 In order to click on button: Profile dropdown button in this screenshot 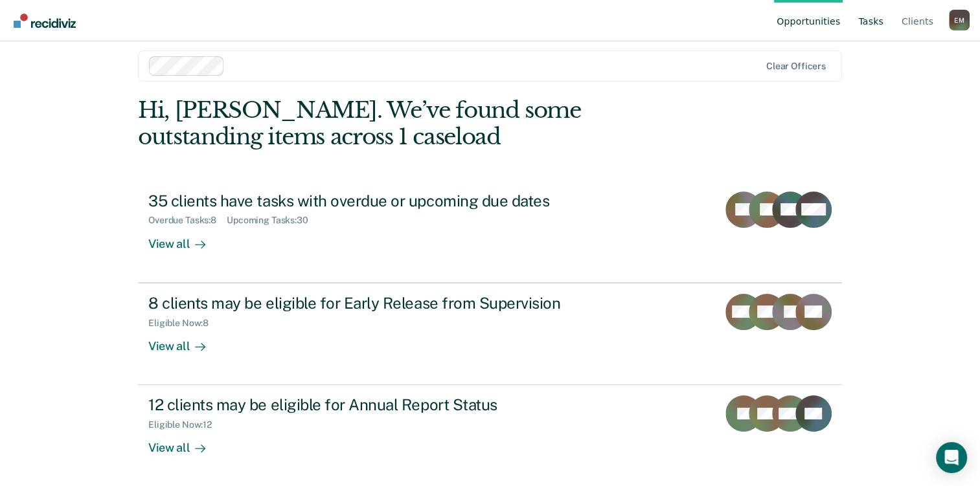, I will do `click(959, 20)`.